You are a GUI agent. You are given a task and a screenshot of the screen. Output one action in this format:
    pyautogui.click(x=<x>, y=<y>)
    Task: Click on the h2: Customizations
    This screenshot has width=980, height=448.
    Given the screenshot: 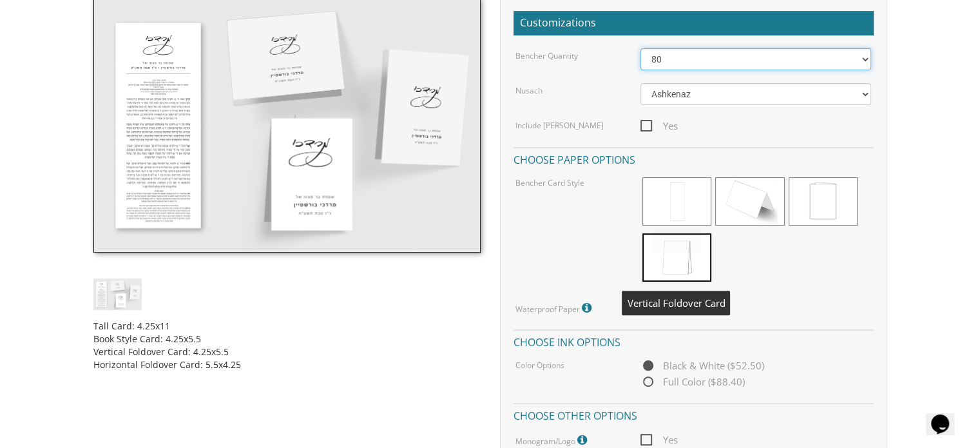 What is the action you would take?
    pyautogui.click(x=694, y=23)
    